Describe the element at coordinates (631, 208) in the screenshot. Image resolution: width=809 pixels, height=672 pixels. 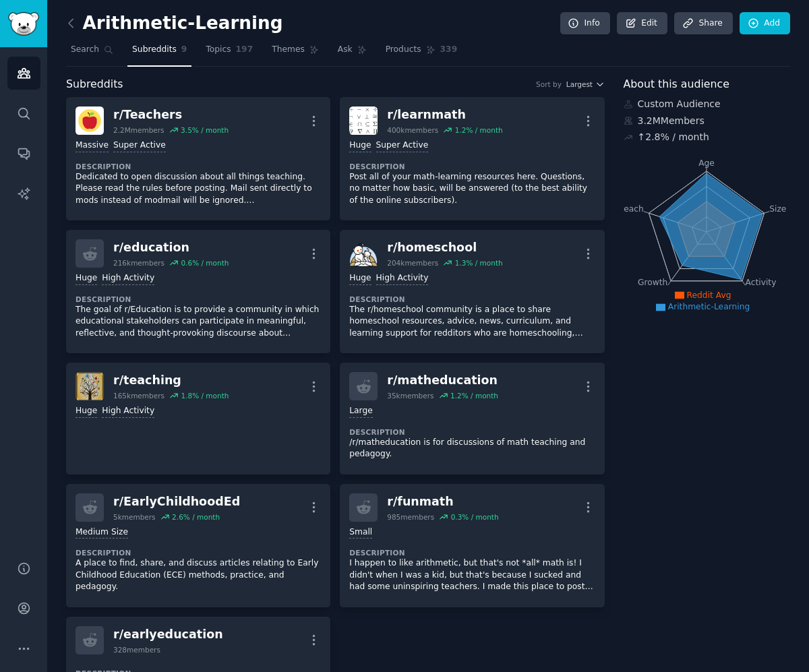
I see `tspan: Reach` at that location.